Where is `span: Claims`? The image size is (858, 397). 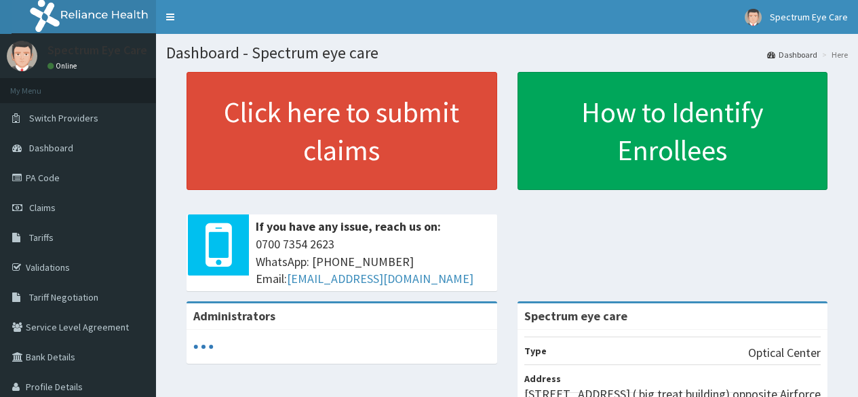
span: Claims is located at coordinates (42, 208).